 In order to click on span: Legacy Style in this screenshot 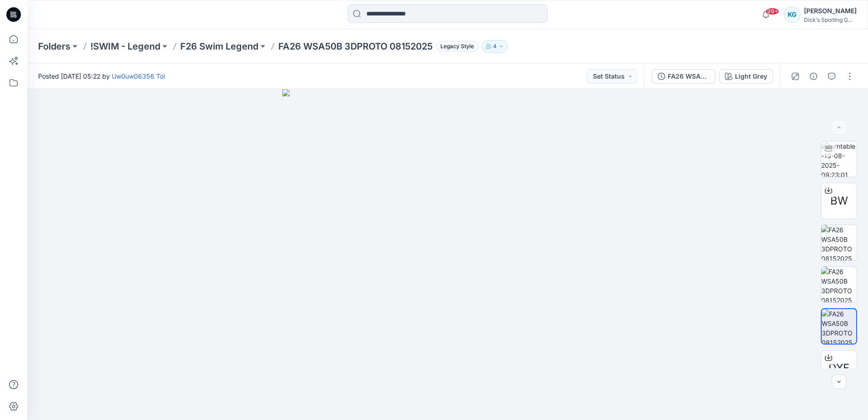, I will do `click(457, 46)`.